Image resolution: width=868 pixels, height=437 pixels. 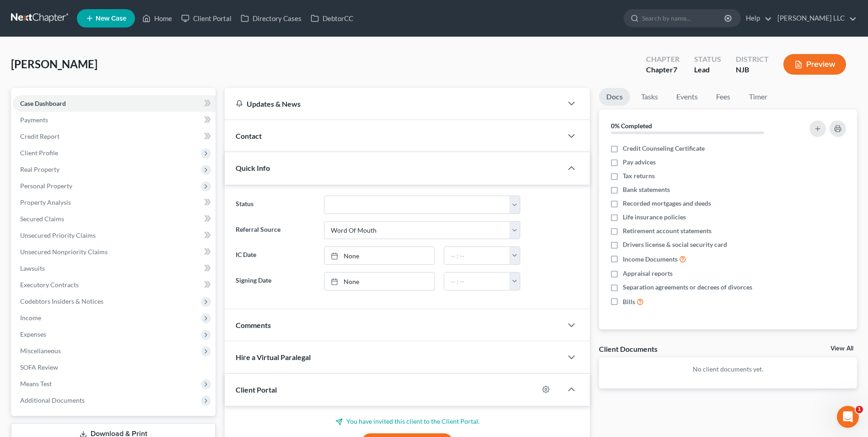 What do you see at coordinates (256, 389) in the screenshot?
I see `span: Client Portal` at bounding box center [256, 389].